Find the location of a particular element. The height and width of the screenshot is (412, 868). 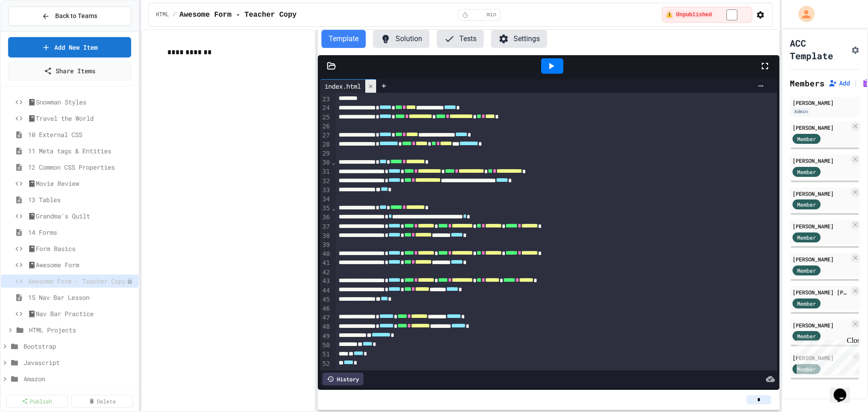

div: 39 is located at coordinates (326, 245).